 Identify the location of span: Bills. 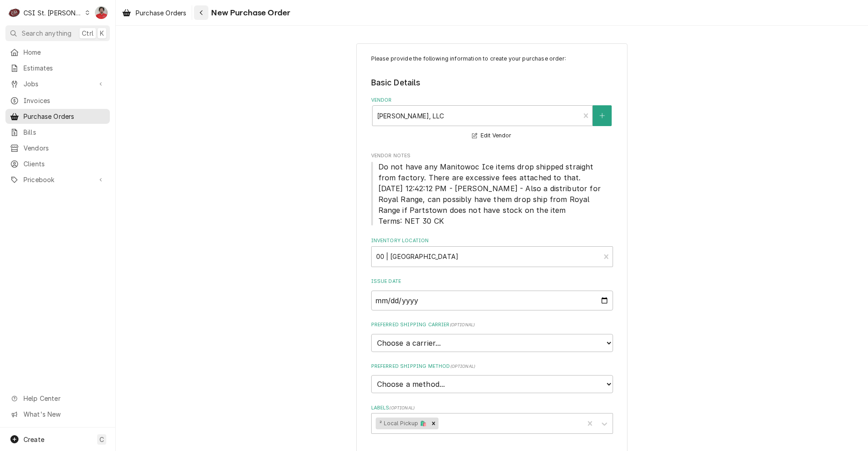
(64, 132).